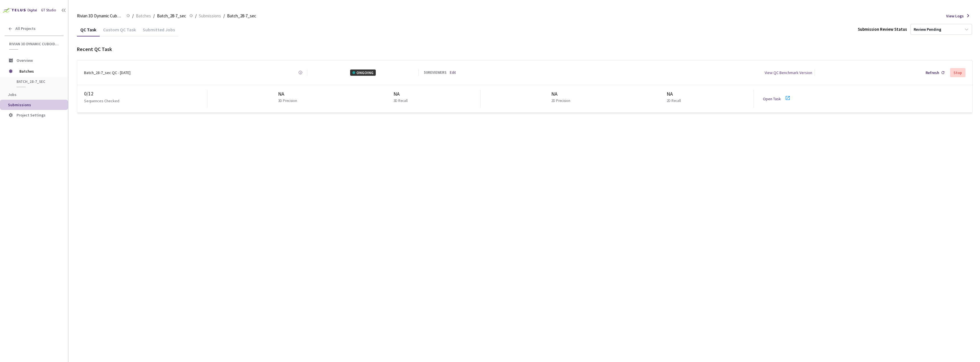 The width and height of the screenshot is (980, 362). I want to click on a: Open Task, so click(771, 99).